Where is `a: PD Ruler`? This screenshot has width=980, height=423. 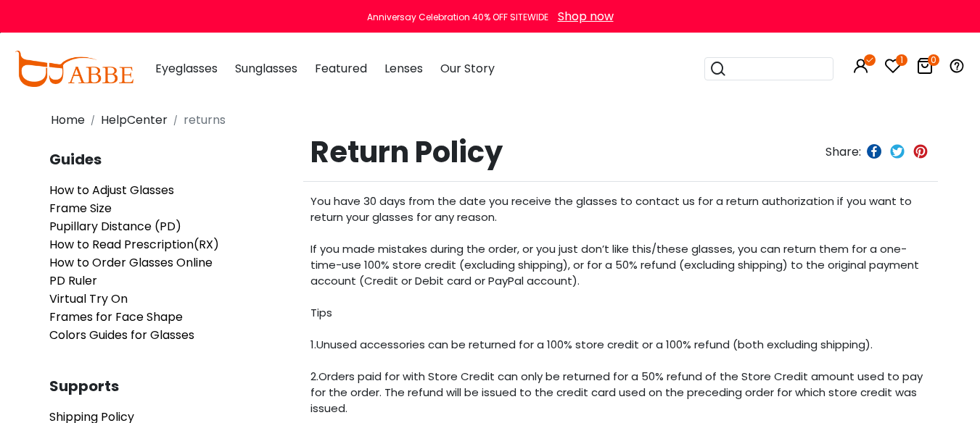
a: PD Ruler is located at coordinates (74, 281).